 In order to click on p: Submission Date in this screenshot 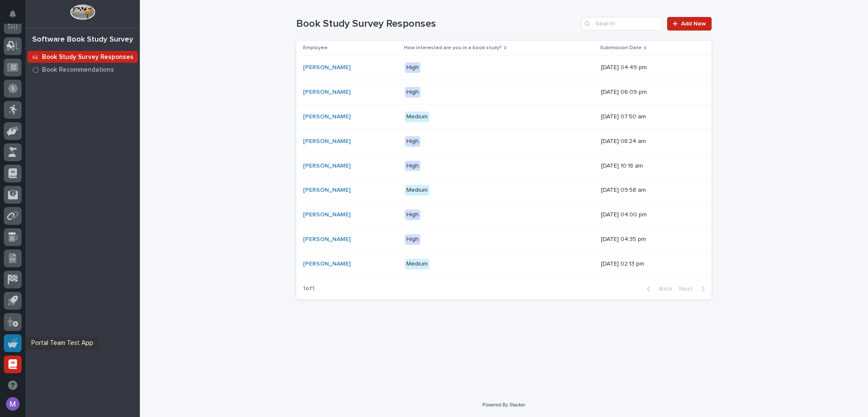, I will do `click(621, 48)`.